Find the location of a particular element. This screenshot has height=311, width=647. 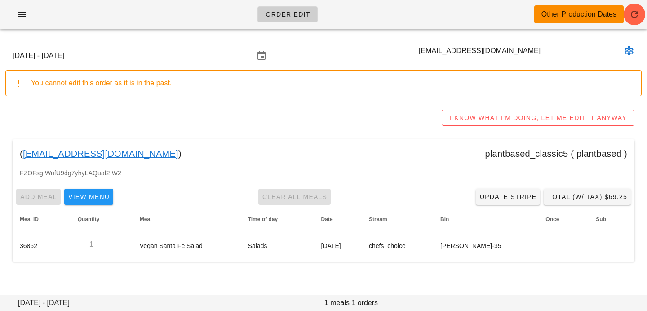

th: Meal: Not sorted. Activate to sort ascending. is located at coordinates (186, 219).